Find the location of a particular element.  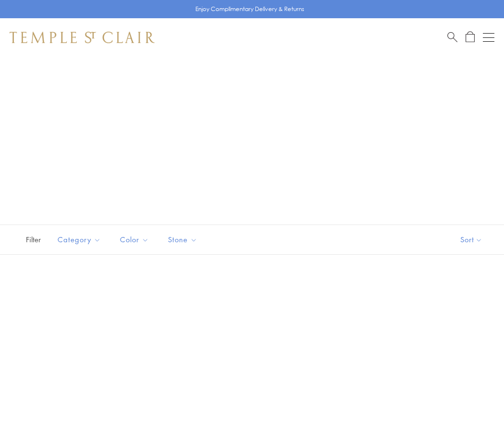

p: Enjoy Complimentary Delivery & Returns is located at coordinates (250, 9).